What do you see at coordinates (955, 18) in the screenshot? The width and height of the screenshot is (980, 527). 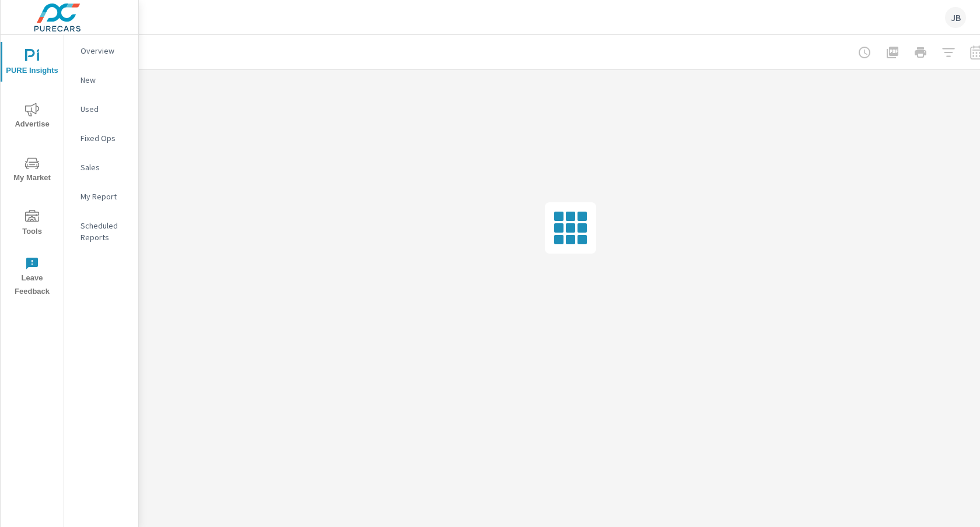 I see `div: JB` at bounding box center [955, 18].